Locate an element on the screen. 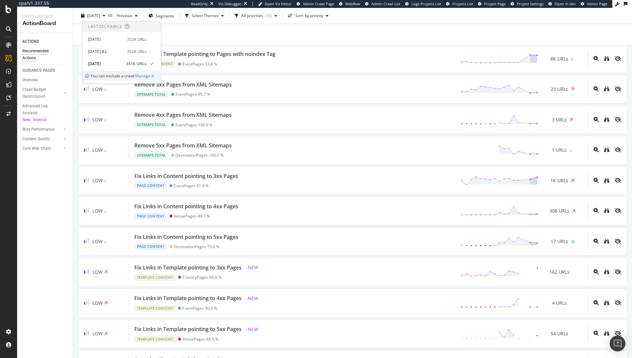  a: GUIDANCE PAGES is located at coordinates (45, 70).